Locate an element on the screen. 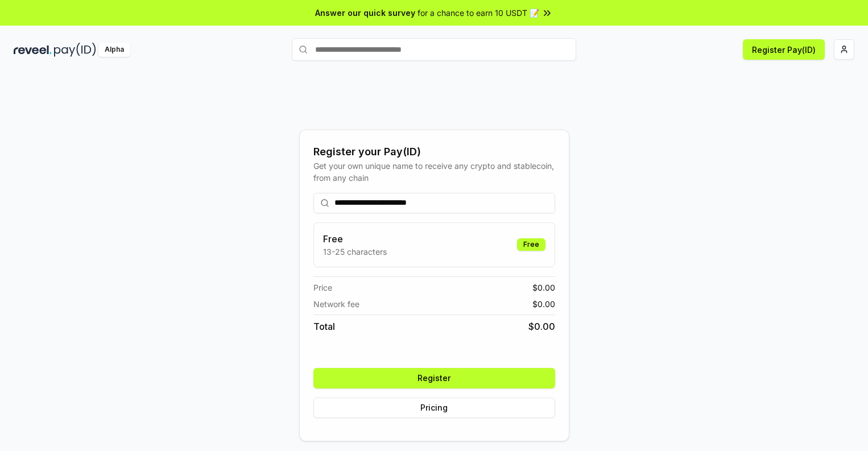  span: Answer our quick survey is located at coordinates (365, 13).